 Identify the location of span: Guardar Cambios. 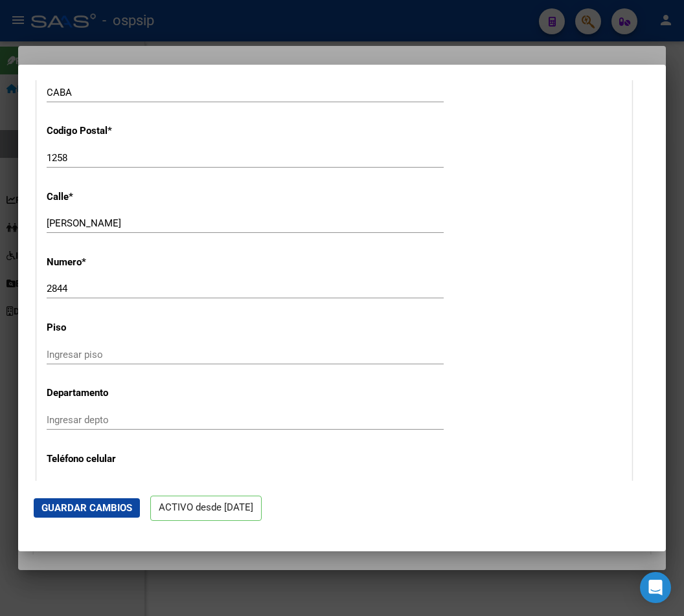
(87, 508).